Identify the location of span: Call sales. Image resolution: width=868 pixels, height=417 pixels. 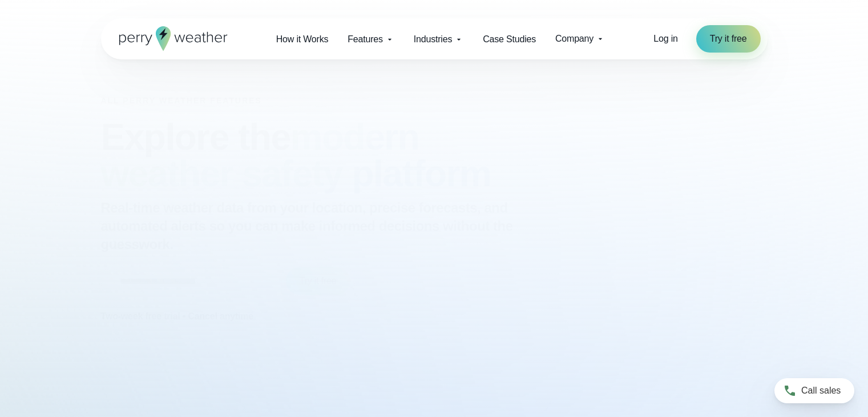
(821, 390).